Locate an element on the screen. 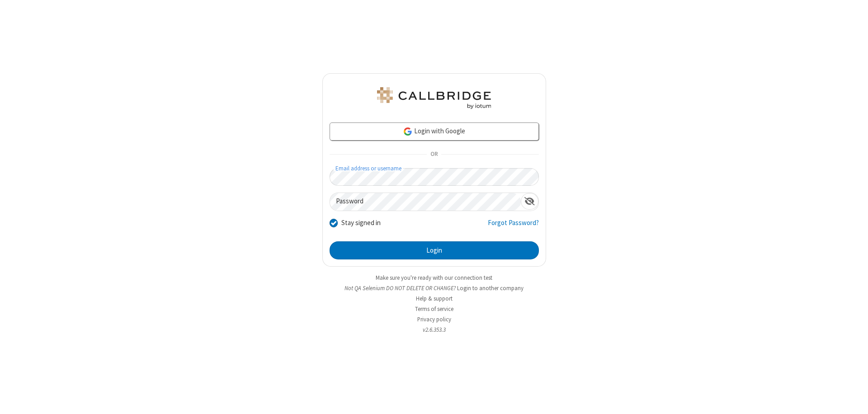 The image size is (868, 414). li: Not QA Selenium DO NOT DELETE OR CHANGE? is located at coordinates (434, 288).